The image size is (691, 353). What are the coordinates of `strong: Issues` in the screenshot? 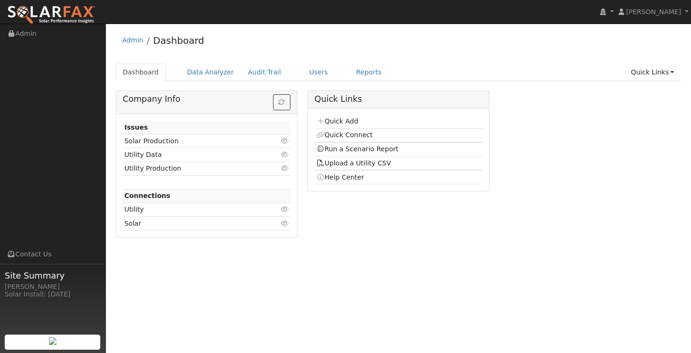 It's located at (136, 127).